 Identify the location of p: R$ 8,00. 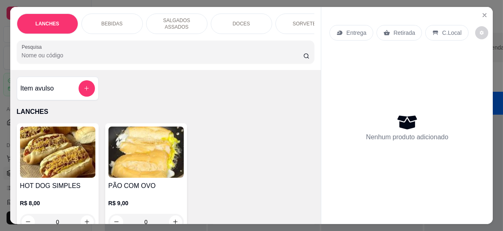
(58, 203).